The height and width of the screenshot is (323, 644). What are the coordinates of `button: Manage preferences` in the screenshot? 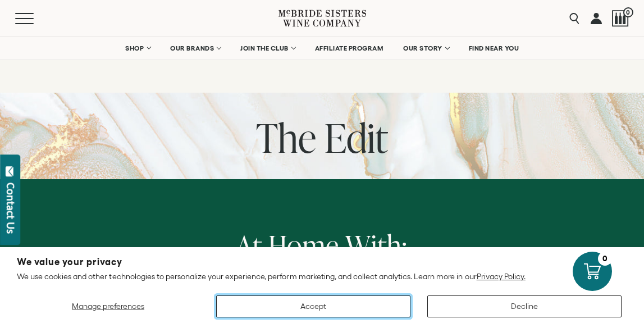 It's located at (108, 306).